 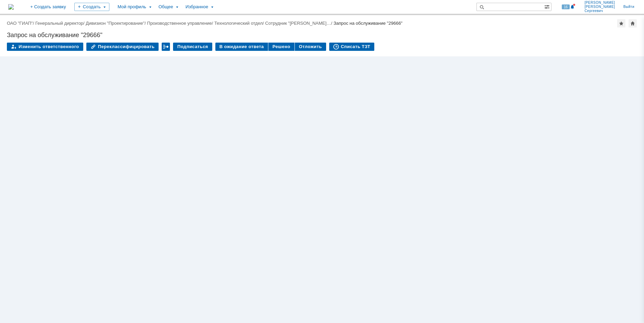 I want to click on span: Сергеевич, so click(x=600, y=11).